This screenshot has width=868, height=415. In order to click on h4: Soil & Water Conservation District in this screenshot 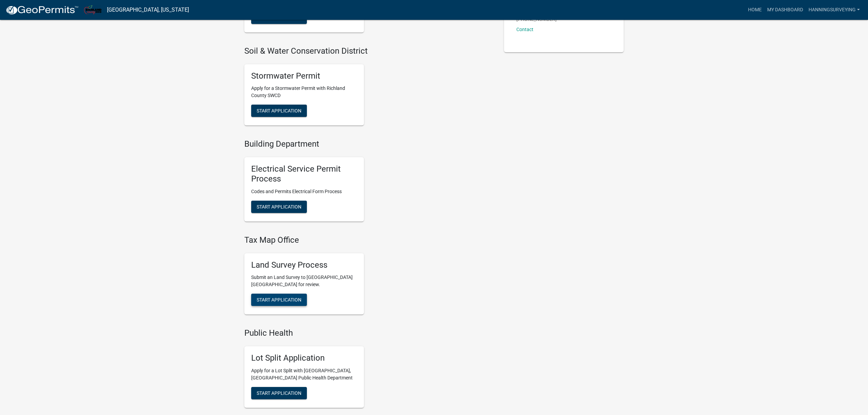, I will do `click(369, 51)`.